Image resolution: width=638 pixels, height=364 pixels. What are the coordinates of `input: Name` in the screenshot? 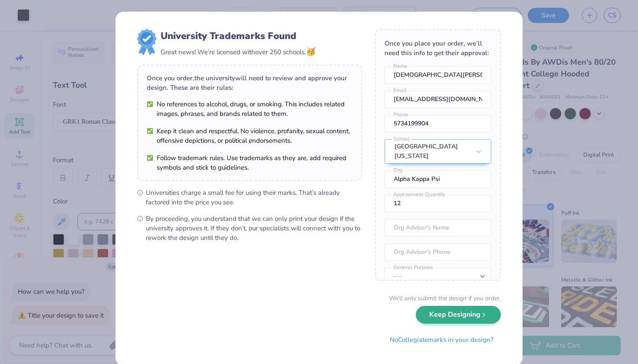 It's located at (438, 75).